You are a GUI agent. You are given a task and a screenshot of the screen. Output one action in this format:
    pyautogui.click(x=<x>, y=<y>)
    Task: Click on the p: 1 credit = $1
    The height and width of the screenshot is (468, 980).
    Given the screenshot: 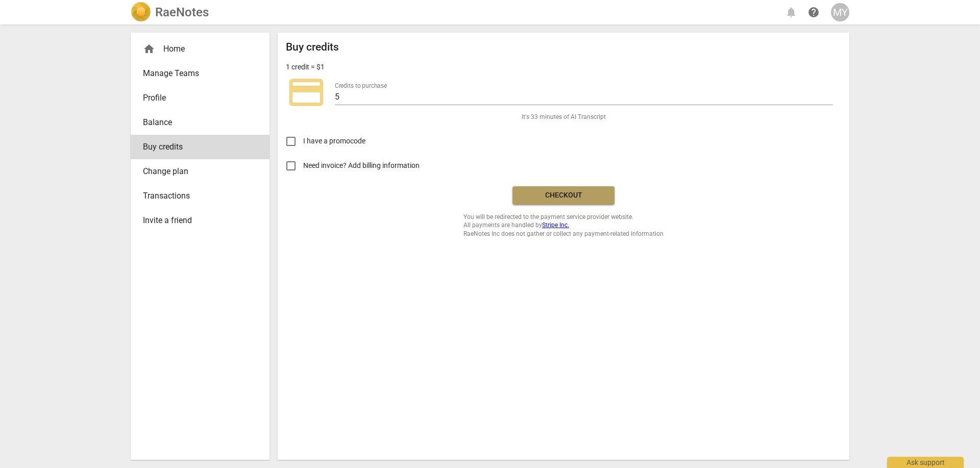 What is the action you would take?
    pyautogui.click(x=305, y=67)
    